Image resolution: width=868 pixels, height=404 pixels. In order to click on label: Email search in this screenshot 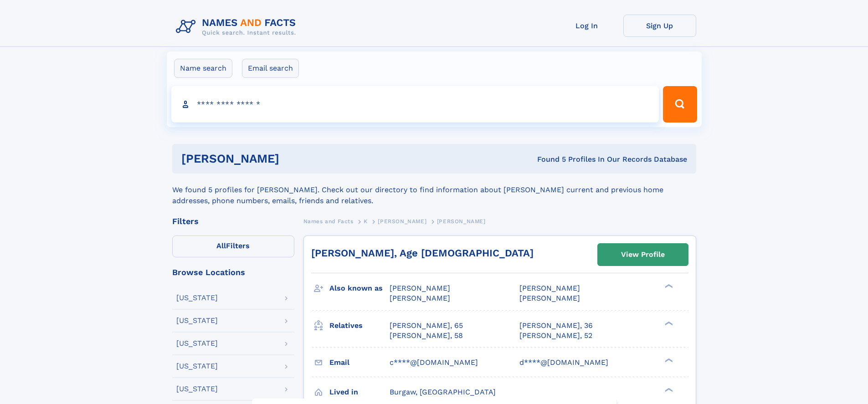, I will do `click(270, 68)`.